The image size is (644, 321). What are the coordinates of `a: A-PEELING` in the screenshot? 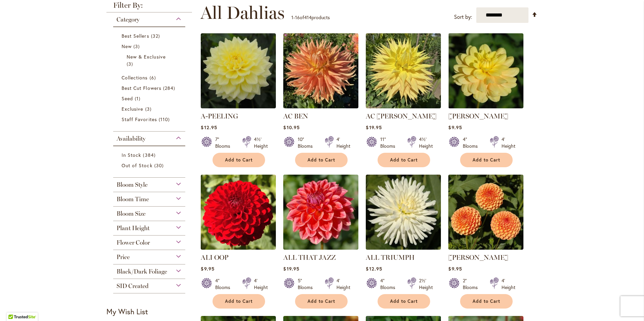 It's located at (219, 116).